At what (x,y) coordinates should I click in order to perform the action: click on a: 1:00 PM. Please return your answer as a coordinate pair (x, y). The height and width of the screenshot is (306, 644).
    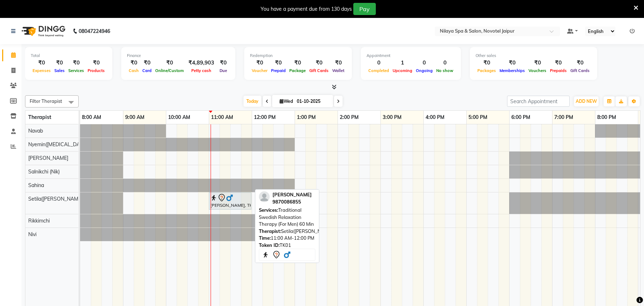
    Looking at the image, I should click on (306, 117).